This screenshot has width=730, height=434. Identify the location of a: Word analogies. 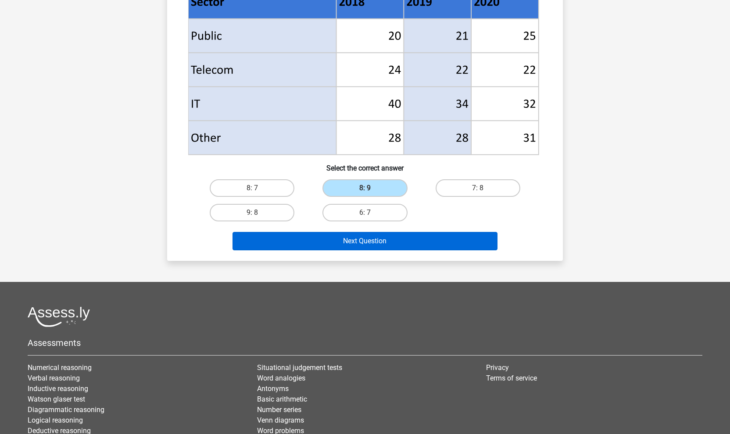
(281, 378).